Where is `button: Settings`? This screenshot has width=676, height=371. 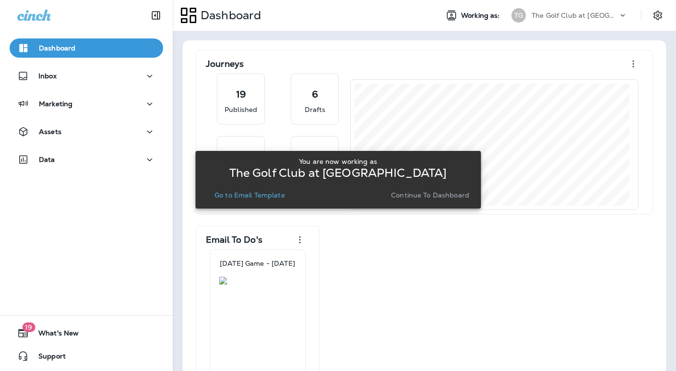
button: Settings is located at coordinates (658, 15).